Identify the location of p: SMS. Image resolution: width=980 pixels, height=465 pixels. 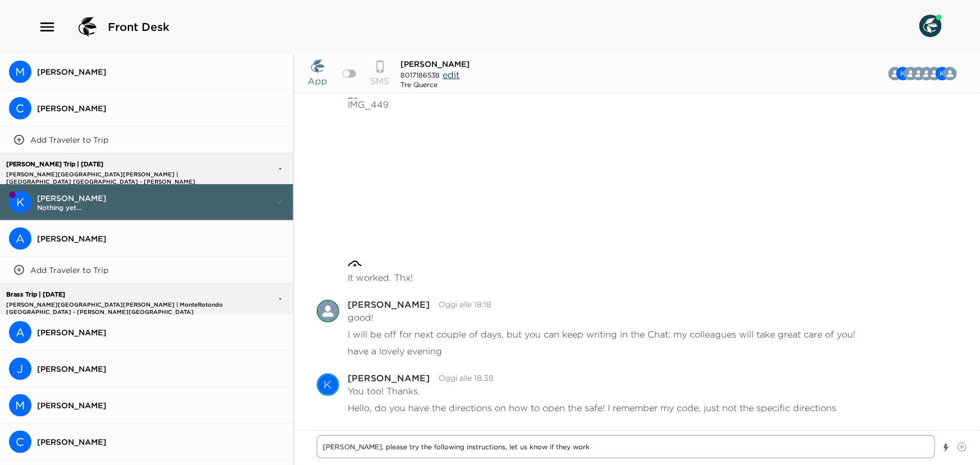
(380, 81).